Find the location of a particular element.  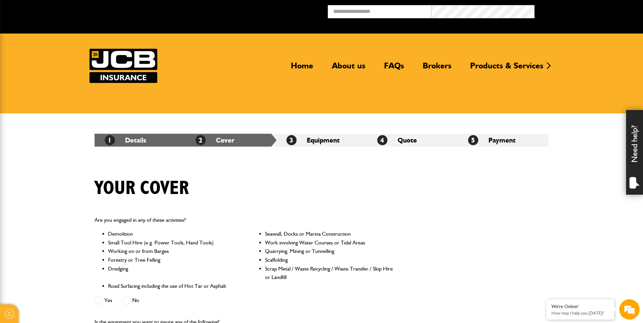

li: Cover is located at coordinates (231, 140).